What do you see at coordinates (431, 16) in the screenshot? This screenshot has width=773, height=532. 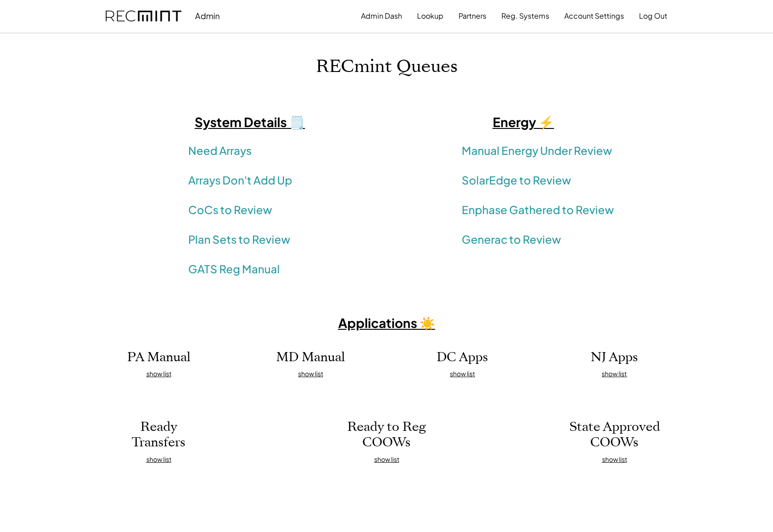 I see `button: Lookup` at bounding box center [431, 16].